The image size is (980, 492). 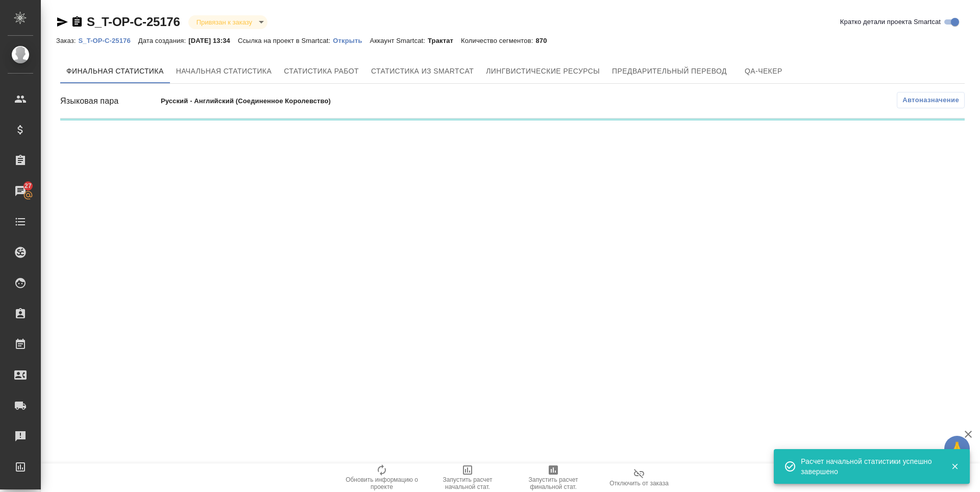 What do you see at coordinates (224, 22) in the screenshot?
I see `button: Привязан к заказу` at bounding box center [224, 22].